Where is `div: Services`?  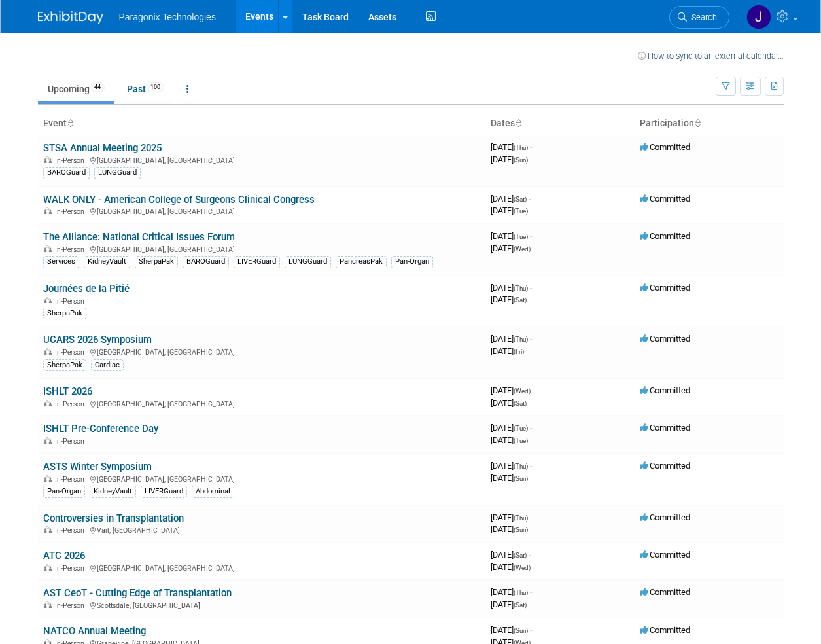 div: Services is located at coordinates (61, 261).